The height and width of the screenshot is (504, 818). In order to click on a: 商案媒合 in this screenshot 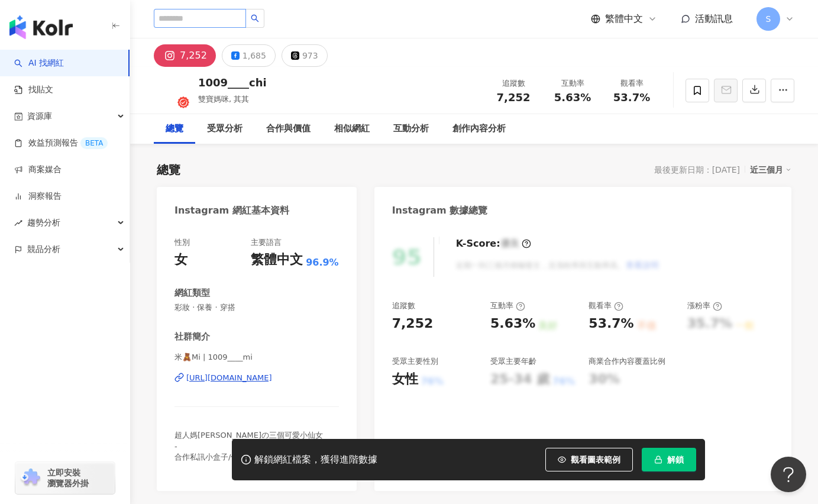, I will do `click(38, 170)`.